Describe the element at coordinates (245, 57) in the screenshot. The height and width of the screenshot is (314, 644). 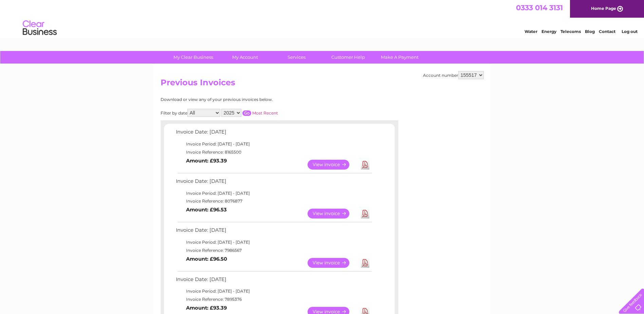
I see `a: My Account` at that location.